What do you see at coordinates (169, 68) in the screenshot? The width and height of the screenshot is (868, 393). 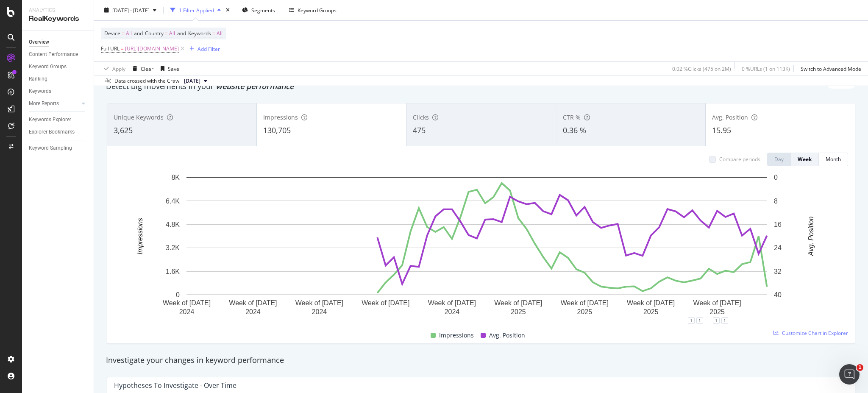 I see `button: Save` at bounding box center [169, 68].